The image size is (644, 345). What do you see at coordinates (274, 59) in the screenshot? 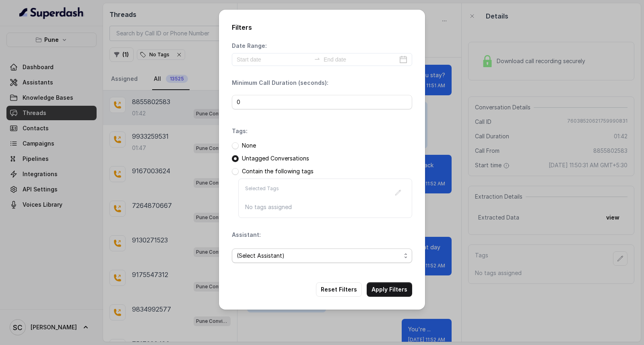
I see `input: Start date` at bounding box center [274, 59].